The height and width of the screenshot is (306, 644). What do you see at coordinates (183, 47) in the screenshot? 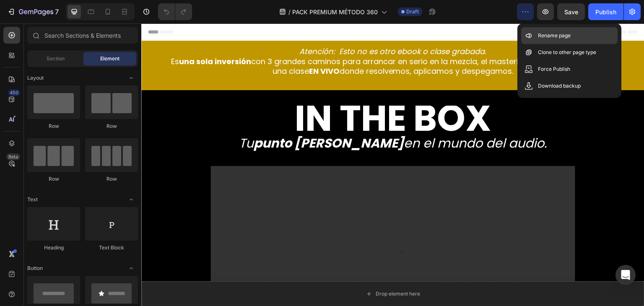
I see `strong: EN VIVO` at bounding box center [183, 47].